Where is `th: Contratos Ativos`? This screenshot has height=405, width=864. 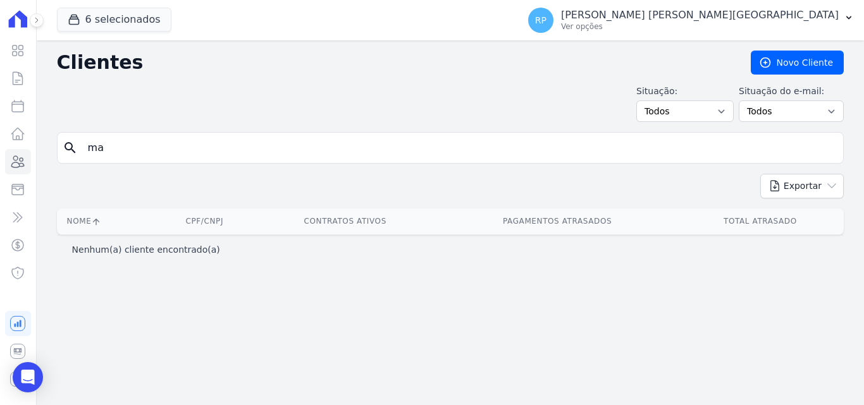
th: Contratos Ativos is located at coordinates (345, 221).